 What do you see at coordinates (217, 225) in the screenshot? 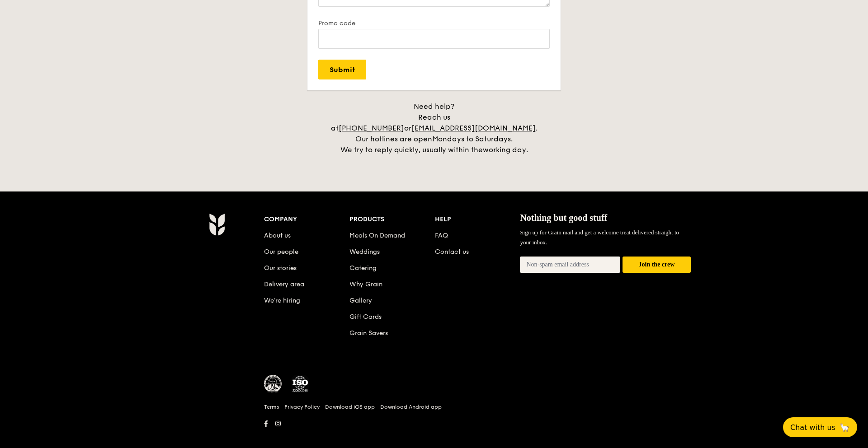
I see `img: AYc88T3wAAAABJRU5ErkJggg==` at bounding box center [217, 225].